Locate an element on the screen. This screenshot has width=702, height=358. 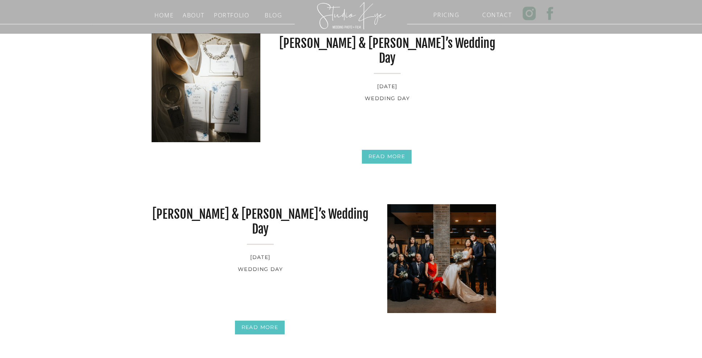
h3: Contact is located at coordinates (496, 13).